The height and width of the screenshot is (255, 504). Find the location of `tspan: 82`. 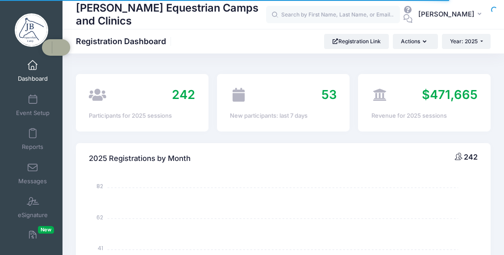

tspan: 82 is located at coordinates (99, 186).